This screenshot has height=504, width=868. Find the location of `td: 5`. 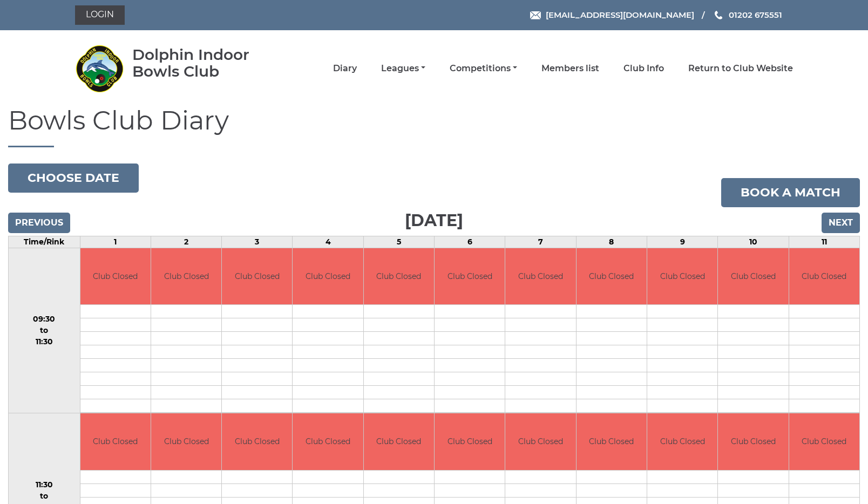

td: 5 is located at coordinates (399, 241).